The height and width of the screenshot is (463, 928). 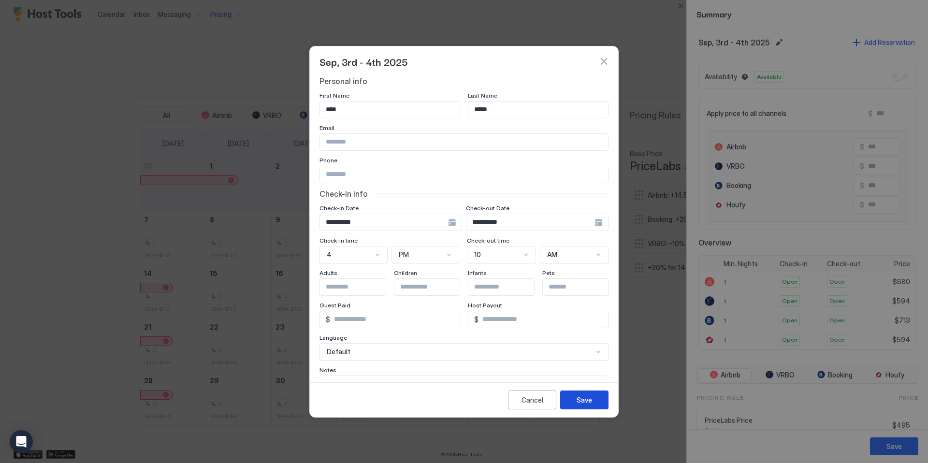 What do you see at coordinates (339, 208) in the screenshot?
I see `span: Check-in Date` at bounding box center [339, 208].